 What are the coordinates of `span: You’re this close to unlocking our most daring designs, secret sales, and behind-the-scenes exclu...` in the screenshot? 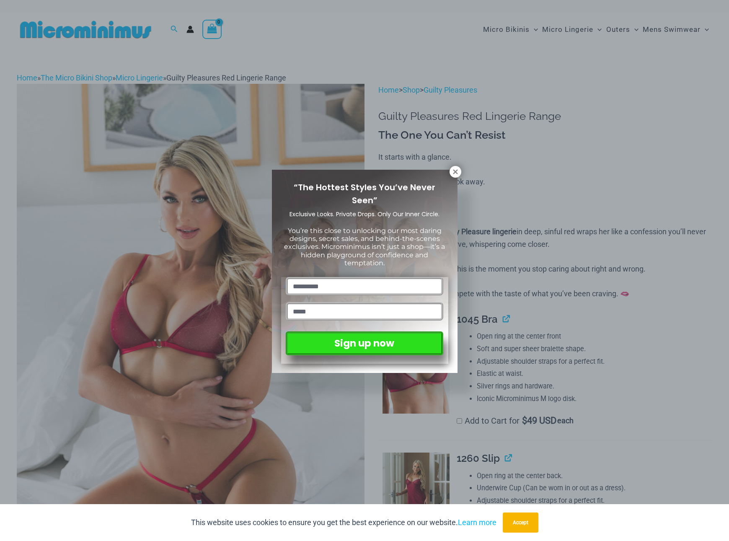 It's located at (365, 247).